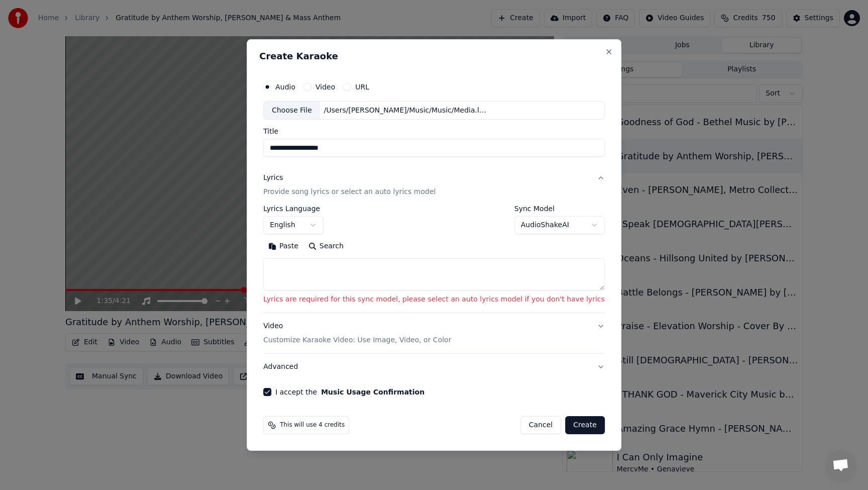 This screenshot has width=868, height=490. What do you see at coordinates (285, 87) in the screenshot?
I see `label: Audio` at bounding box center [285, 87].